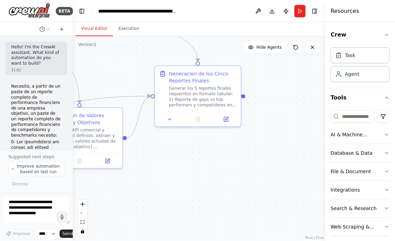 The image size is (395, 241). I want to click on button: Integrations, so click(360, 190).